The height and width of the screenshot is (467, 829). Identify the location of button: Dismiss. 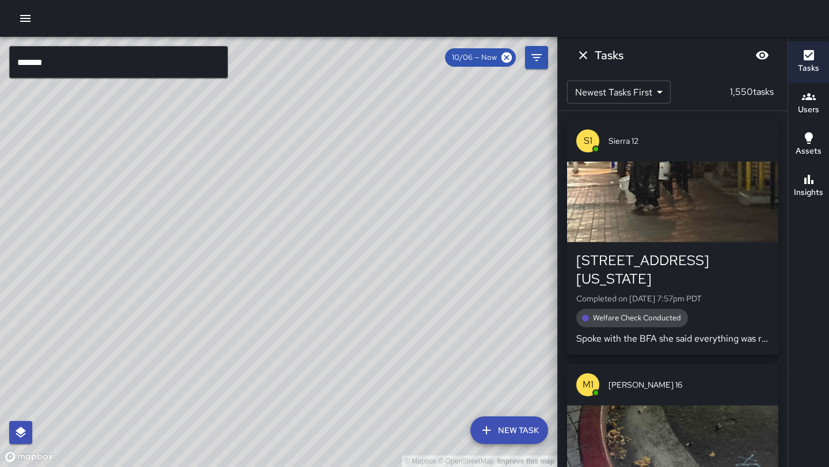
(583, 55).